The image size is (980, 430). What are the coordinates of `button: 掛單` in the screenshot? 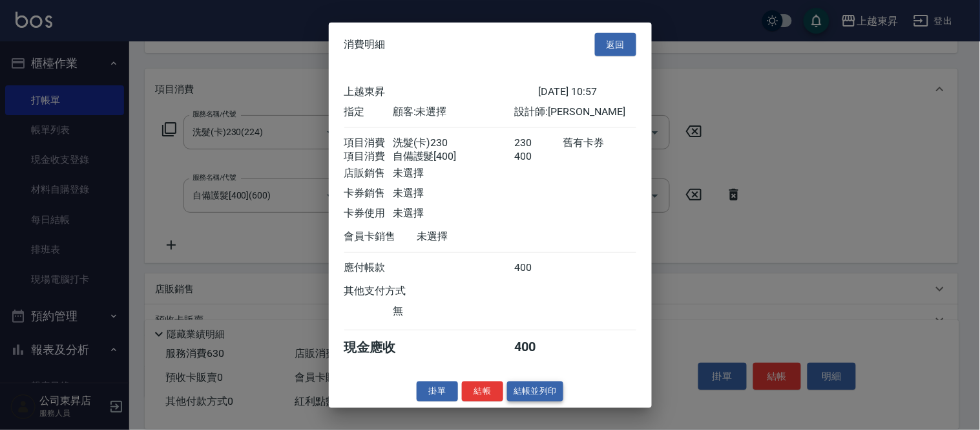 It's located at (438, 391).